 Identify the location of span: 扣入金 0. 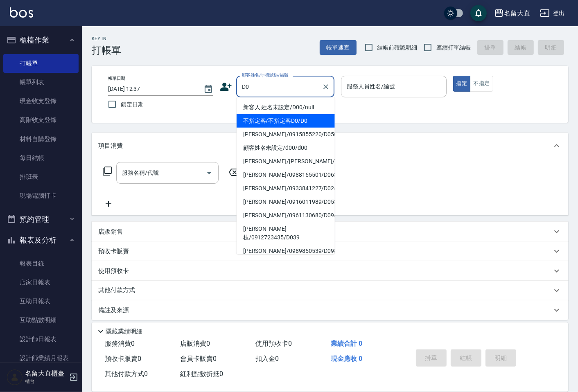
(267, 358).